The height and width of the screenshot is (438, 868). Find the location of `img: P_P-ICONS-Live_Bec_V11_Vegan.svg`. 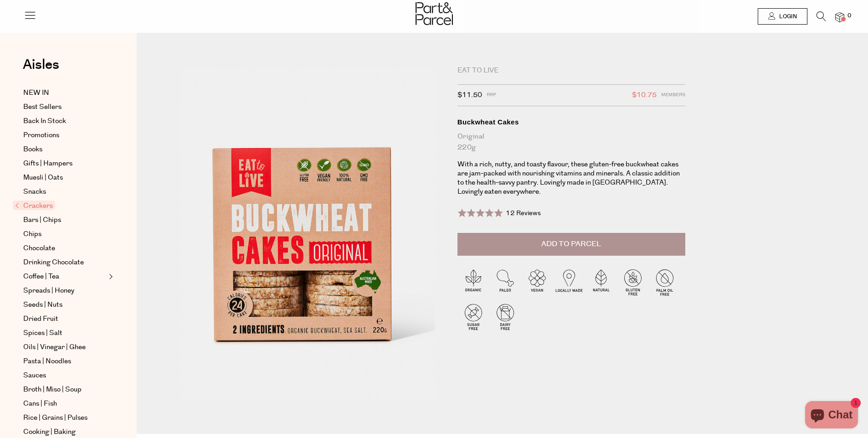

img: P_P-ICONS-Live_Bec_V11_Vegan.svg is located at coordinates (538, 282).